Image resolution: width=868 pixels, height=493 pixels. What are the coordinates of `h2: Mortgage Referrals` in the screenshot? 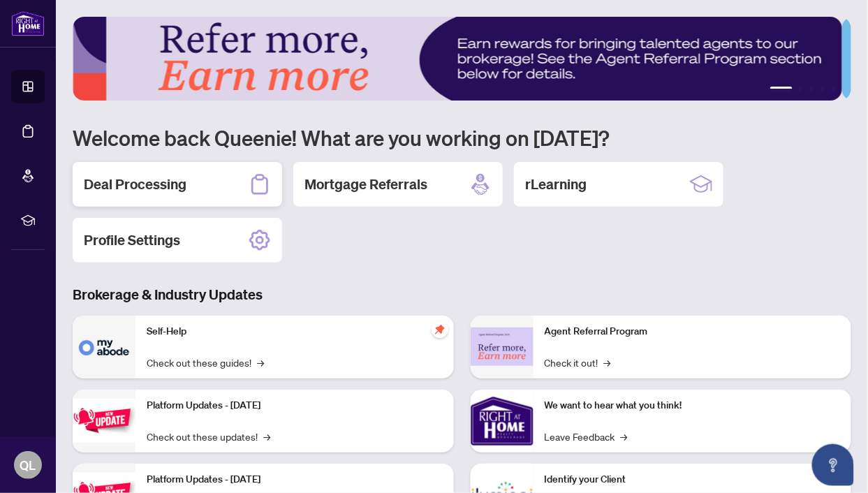 It's located at (366, 184).